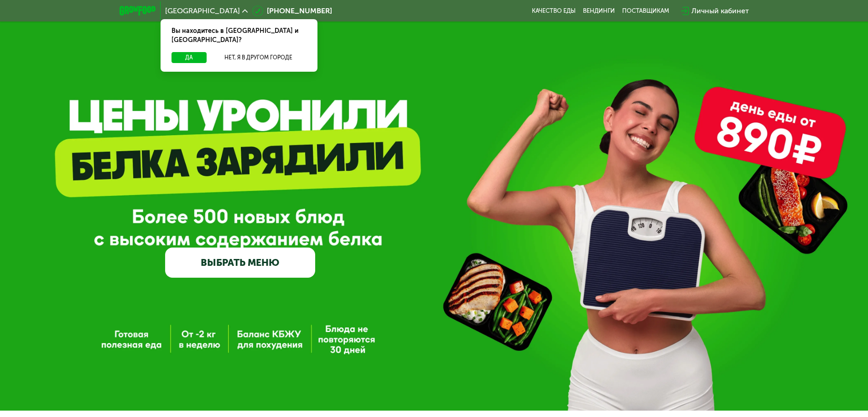 This screenshot has width=868, height=417. I want to click on div: Личный кабинет, so click(721, 11).